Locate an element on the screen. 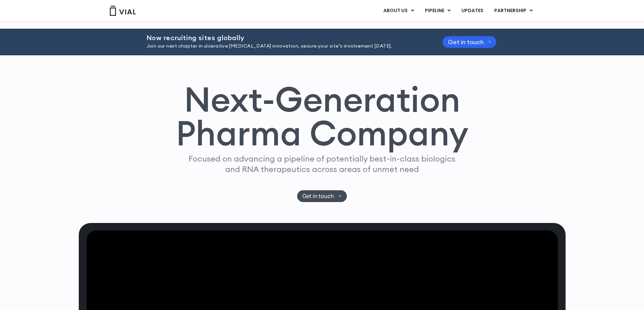 Image resolution: width=644 pixels, height=310 pixels. img: Vial Logo is located at coordinates (122, 11).